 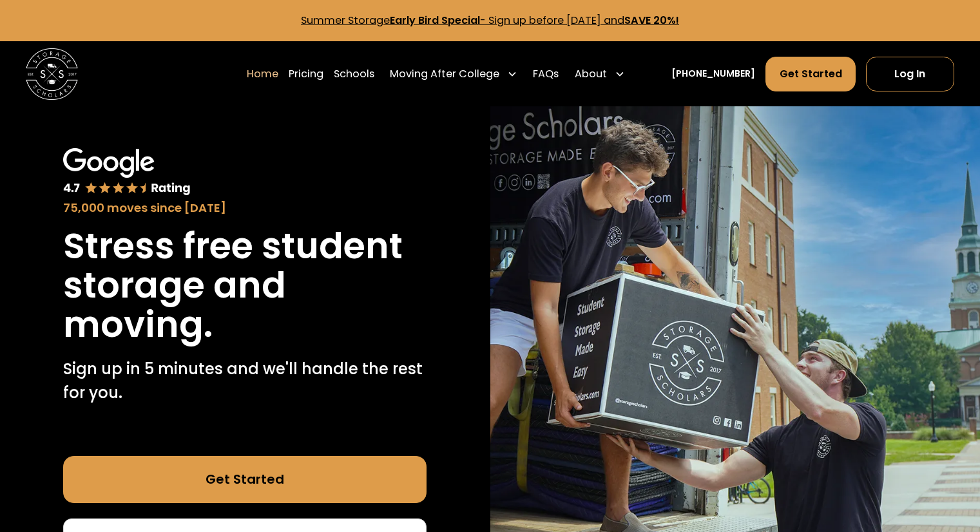 I want to click on a: Log In, so click(x=910, y=74).